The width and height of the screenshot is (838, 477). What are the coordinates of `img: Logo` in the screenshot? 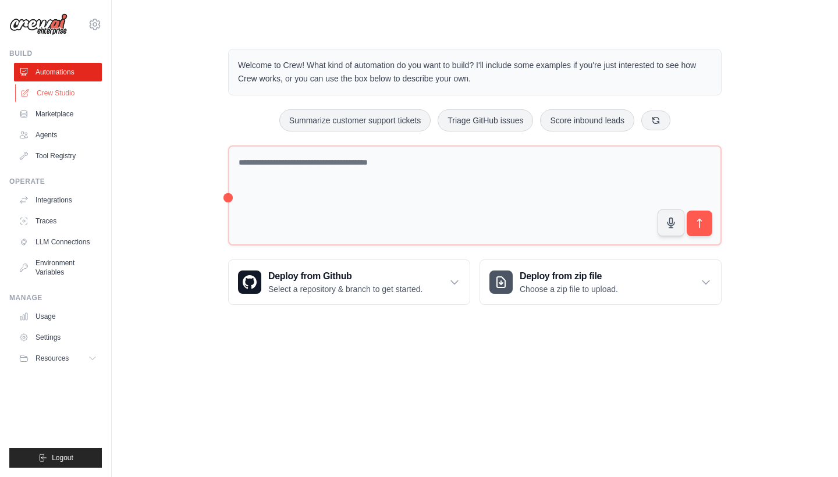 It's located at (38, 24).